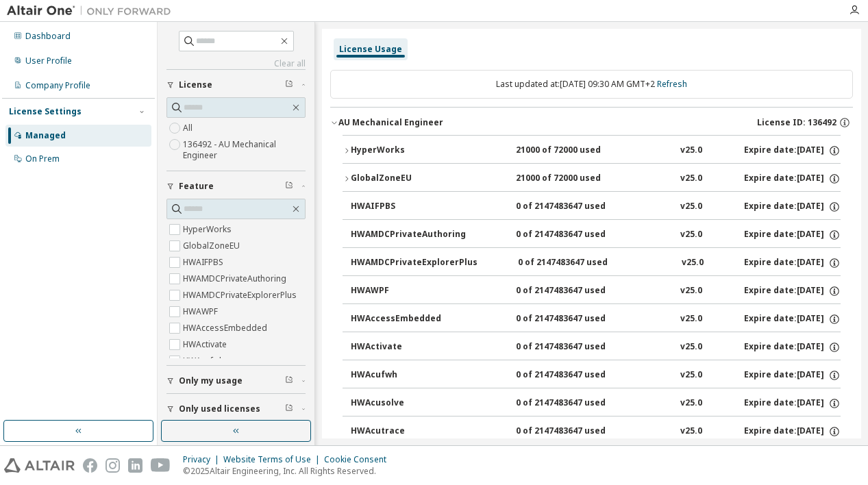 This screenshot has height=485, width=868. I want to click on p: © 2025 Altair Engineering, Inc. All Rights Reserved., so click(289, 470).